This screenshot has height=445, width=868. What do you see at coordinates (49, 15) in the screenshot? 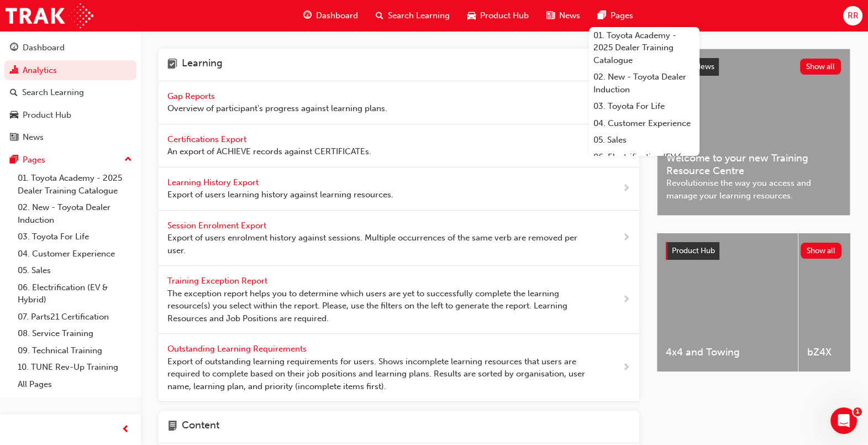
I see `a: Trak` at bounding box center [49, 15].